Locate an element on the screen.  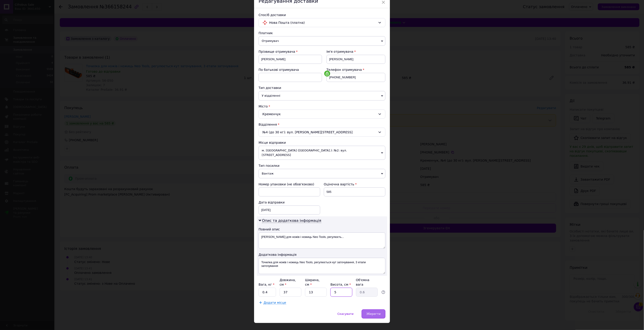
label: Висота, см is located at coordinates (341, 285).